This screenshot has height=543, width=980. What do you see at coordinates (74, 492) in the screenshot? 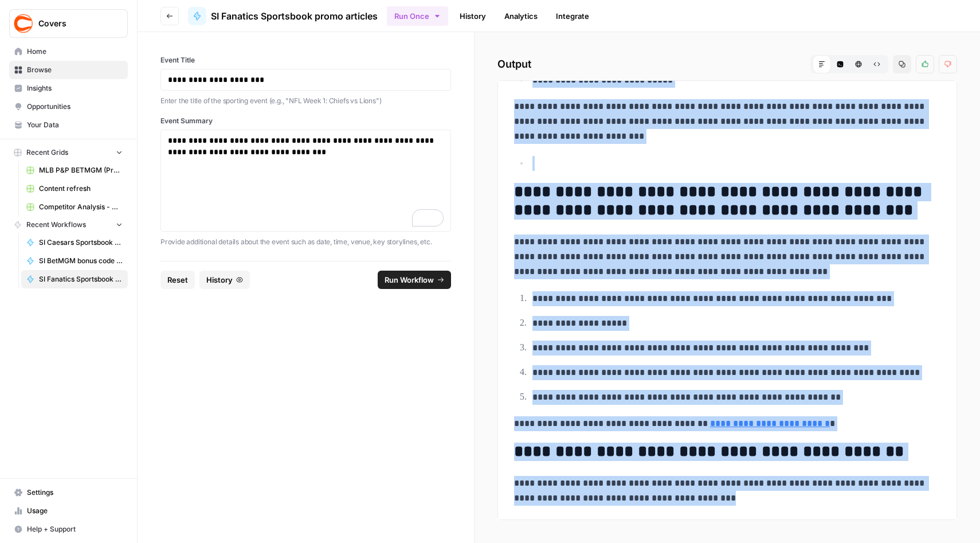
I see `span: Settings` at bounding box center [74, 492].